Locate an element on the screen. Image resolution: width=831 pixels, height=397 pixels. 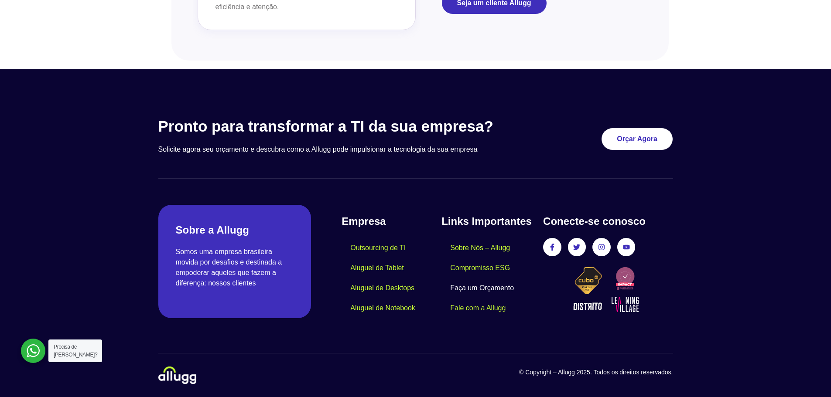
h2: Sobre a Allugg is located at coordinates (235, 230).